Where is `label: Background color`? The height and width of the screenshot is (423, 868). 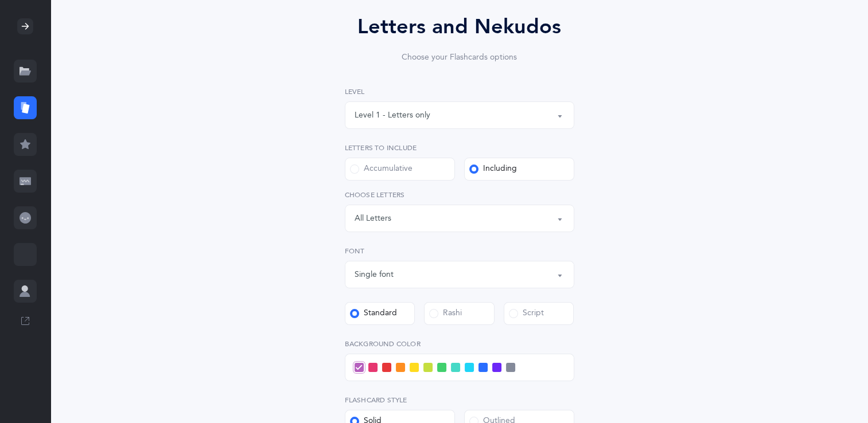 label: Background color is located at coordinates (459, 344).